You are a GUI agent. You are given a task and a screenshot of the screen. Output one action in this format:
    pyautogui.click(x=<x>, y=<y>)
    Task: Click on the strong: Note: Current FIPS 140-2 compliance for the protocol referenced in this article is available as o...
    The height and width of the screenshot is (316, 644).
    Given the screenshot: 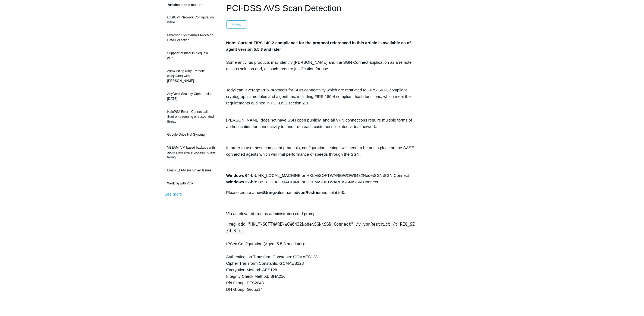 What is the action you would take?
    pyautogui.click(x=318, y=46)
    